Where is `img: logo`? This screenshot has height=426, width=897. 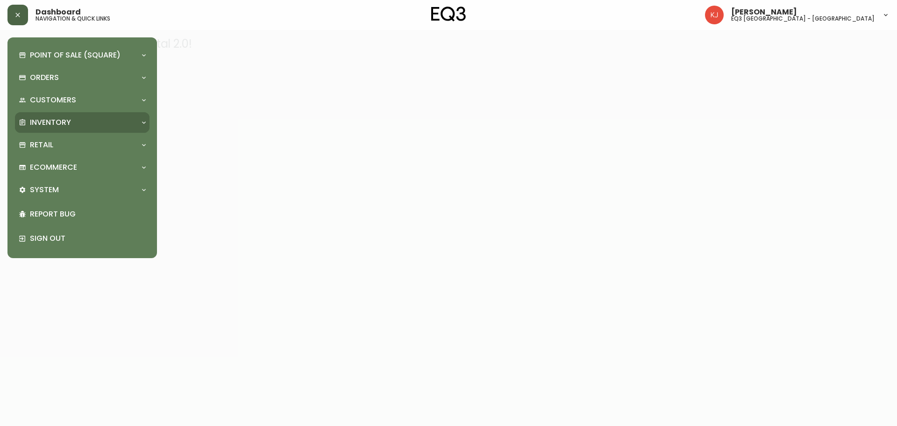 img: logo is located at coordinates (448, 14).